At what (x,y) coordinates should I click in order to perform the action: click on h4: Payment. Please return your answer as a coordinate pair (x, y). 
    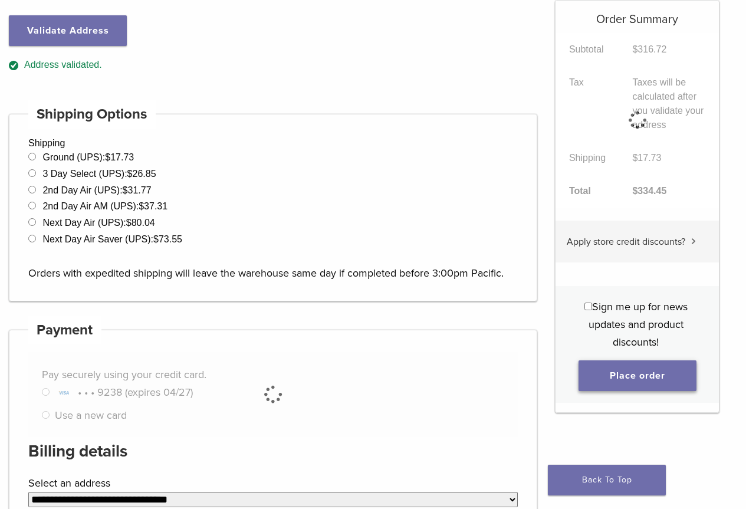
    Looking at the image, I should click on (65, 330).